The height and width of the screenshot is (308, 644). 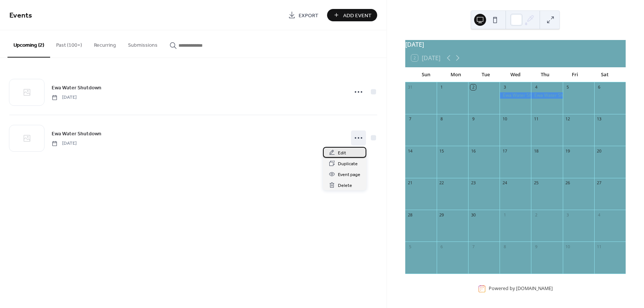 I want to click on div: Tue, so click(x=486, y=75).